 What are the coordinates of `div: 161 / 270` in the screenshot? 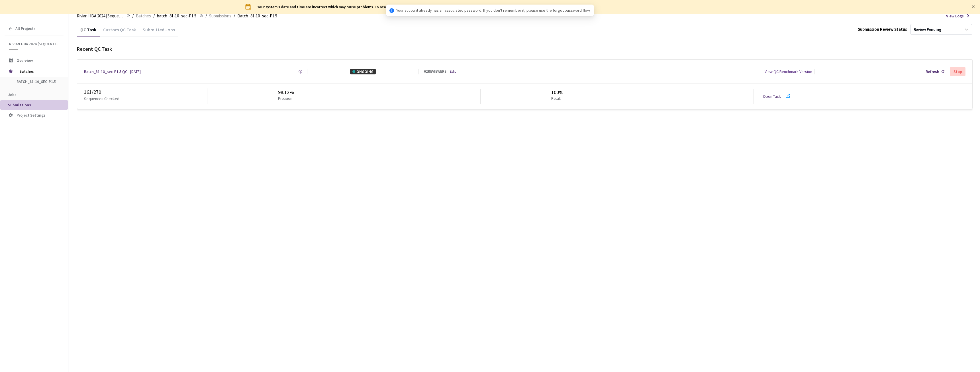 It's located at (146, 92).